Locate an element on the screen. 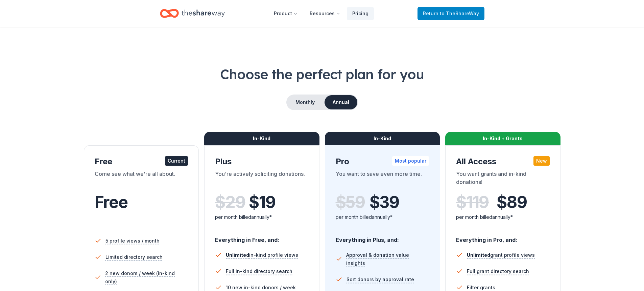 The image size is (644, 291). button: Annual is located at coordinates (341, 102).